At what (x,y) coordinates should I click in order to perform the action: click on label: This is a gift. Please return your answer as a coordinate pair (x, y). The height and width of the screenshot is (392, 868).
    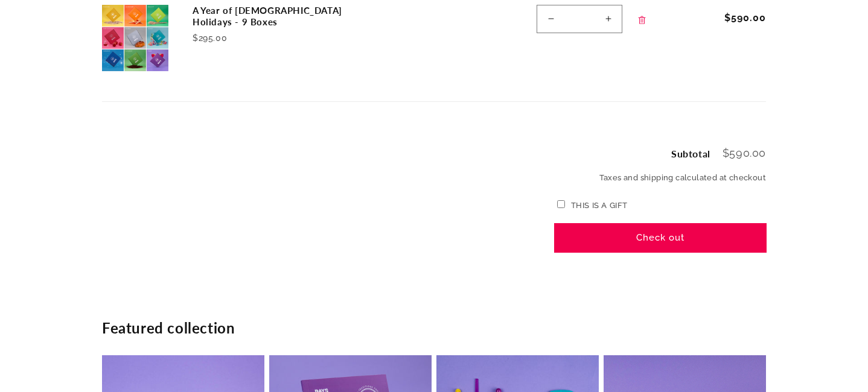
    Looking at the image, I should click on (599, 205).